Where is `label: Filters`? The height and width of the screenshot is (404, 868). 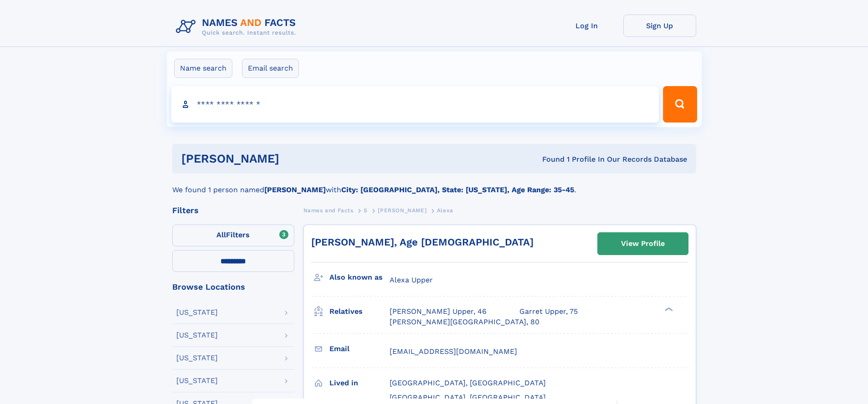 label: Filters is located at coordinates (233, 235).